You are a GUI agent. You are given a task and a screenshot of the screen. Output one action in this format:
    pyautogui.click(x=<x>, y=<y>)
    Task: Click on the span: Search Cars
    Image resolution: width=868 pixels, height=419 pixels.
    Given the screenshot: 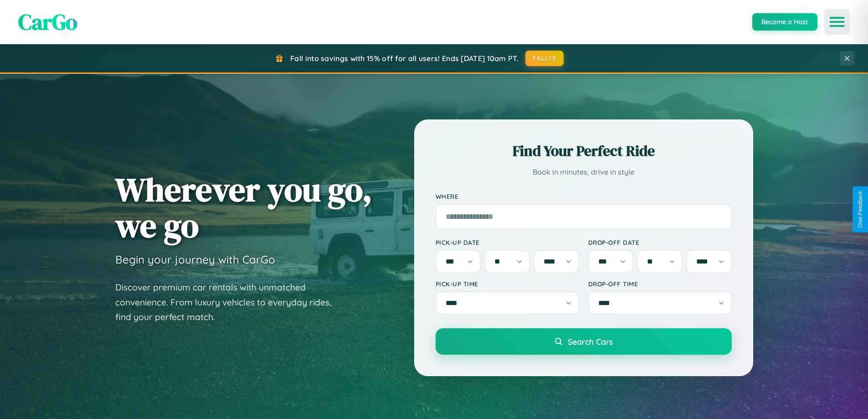 What is the action you would take?
    pyautogui.click(x=590, y=342)
    